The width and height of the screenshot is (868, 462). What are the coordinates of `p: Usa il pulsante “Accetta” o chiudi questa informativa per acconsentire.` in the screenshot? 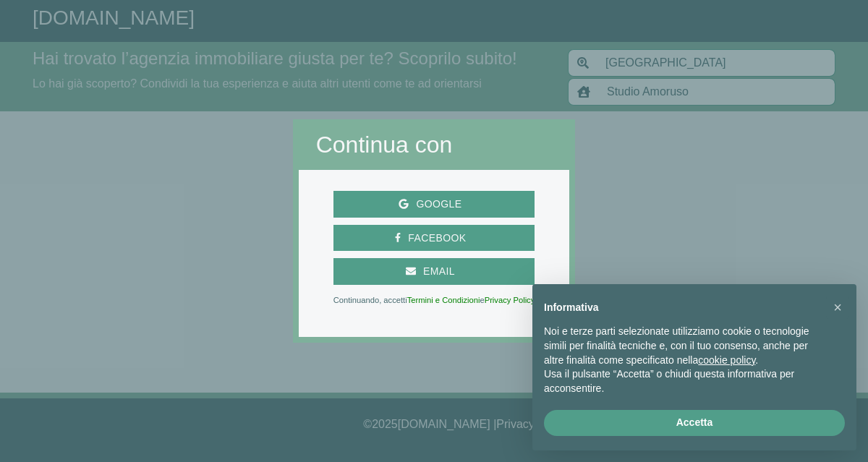 It's located at (683, 381).